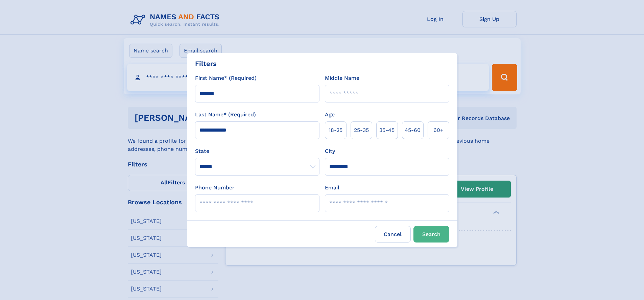 This screenshot has height=300, width=644. Describe the element at coordinates (335, 130) in the screenshot. I see `span: 18‑25` at that location.